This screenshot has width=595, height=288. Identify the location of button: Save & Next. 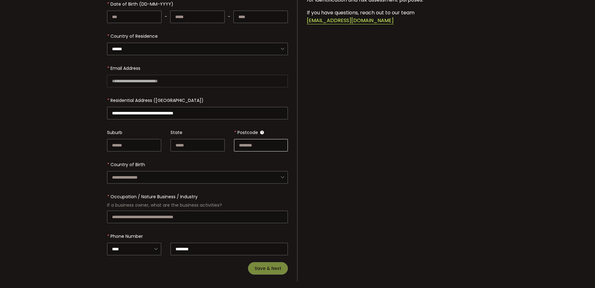
(268, 268).